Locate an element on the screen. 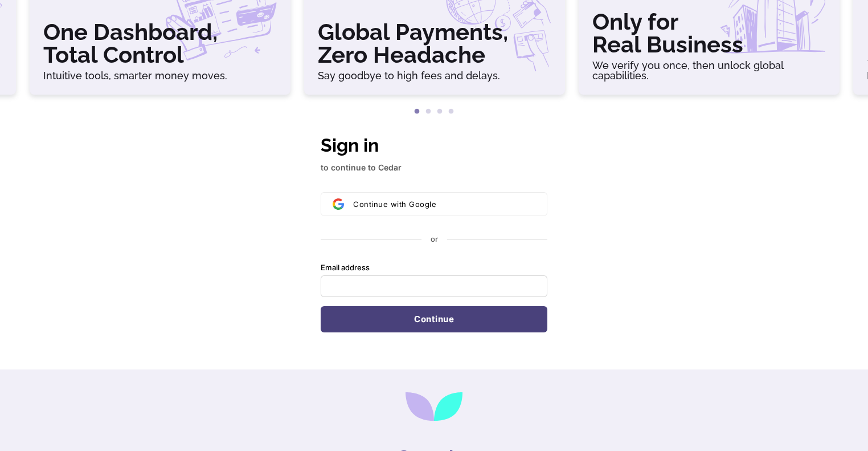 Image resolution: width=868 pixels, height=451 pixels. img: Sign in with Google is located at coordinates (338, 204).